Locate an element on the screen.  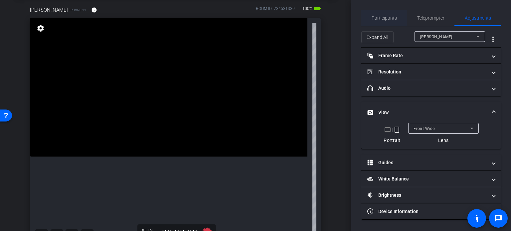
mat-panel-title: Device Information is located at coordinates (427, 211).